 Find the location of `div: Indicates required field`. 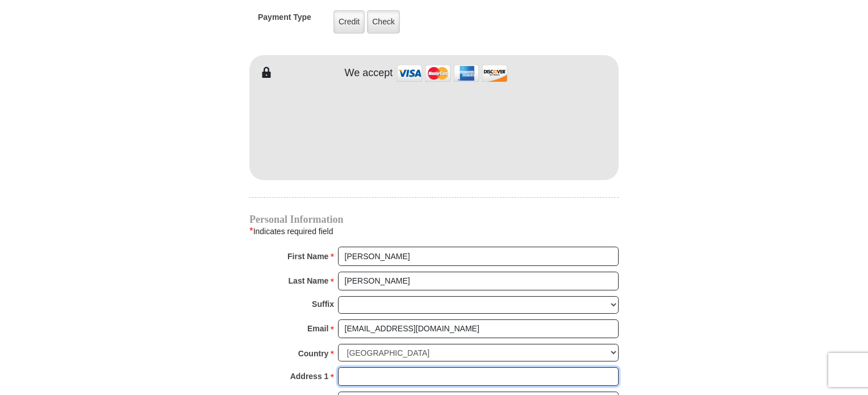

div: Indicates required field is located at coordinates (434, 231).